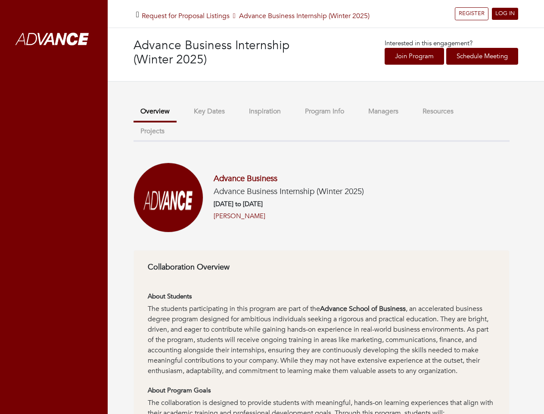 This screenshot has height=414, width=544. What do you see at coordinates (209, 111) in the screenshot?
I see `button: Key Dates` at bounding box center [209, 111].